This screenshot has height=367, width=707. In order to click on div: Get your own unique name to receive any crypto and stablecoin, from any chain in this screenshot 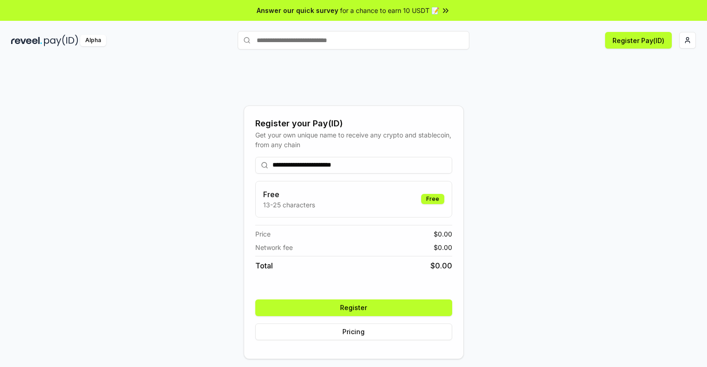, I will do `click(353, 140)`.